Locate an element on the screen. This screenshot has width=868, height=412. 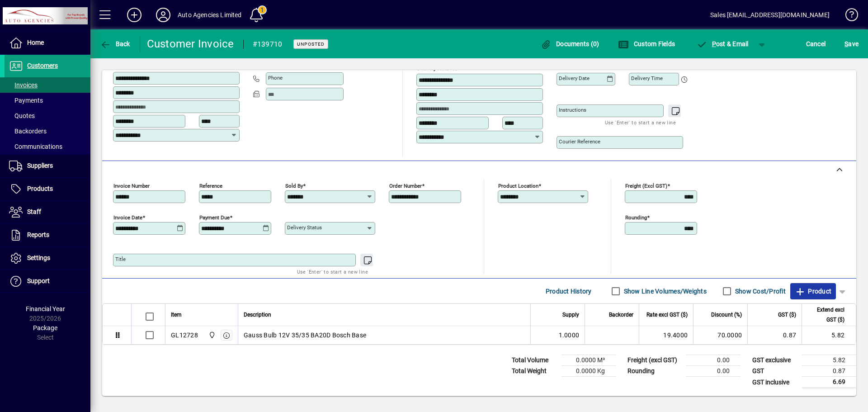
button: Post & Email is located at coordinates (722, 44).